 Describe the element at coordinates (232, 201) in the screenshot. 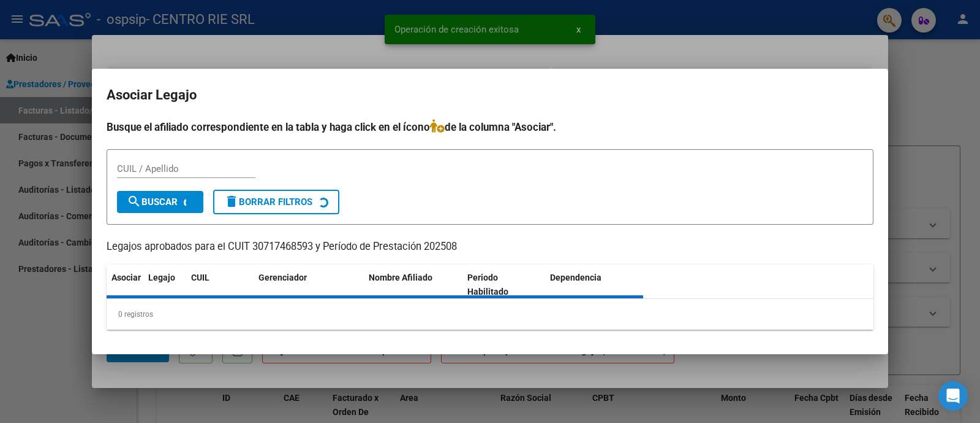

I see `mat-icon: delete` at that location.